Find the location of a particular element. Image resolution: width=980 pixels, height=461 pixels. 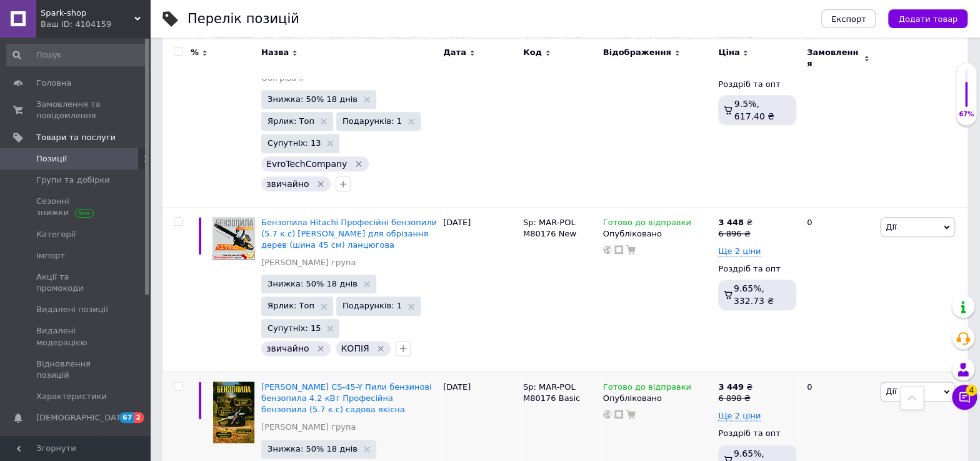

span: Sp: MAR-POL M80176 New is located at coordinates (550, 228).